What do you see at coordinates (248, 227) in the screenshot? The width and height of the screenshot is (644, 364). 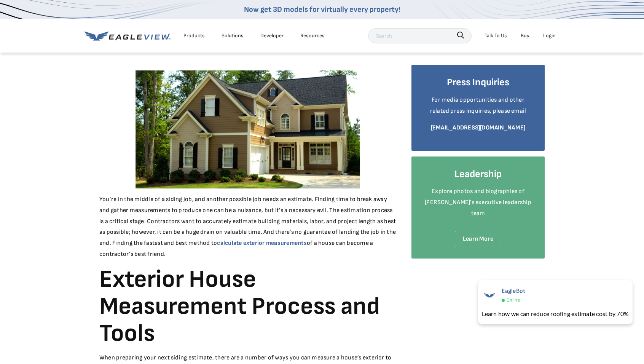 I see `p: You’re in the middle of a siding job, and another possible job needs an estimate. Finding time to...` at bounding box center [248, 227].